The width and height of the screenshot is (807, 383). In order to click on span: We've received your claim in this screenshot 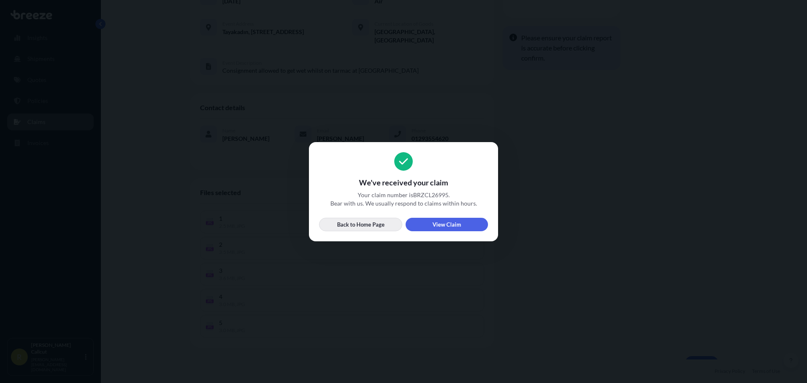, I will do `click(404, 183)`.